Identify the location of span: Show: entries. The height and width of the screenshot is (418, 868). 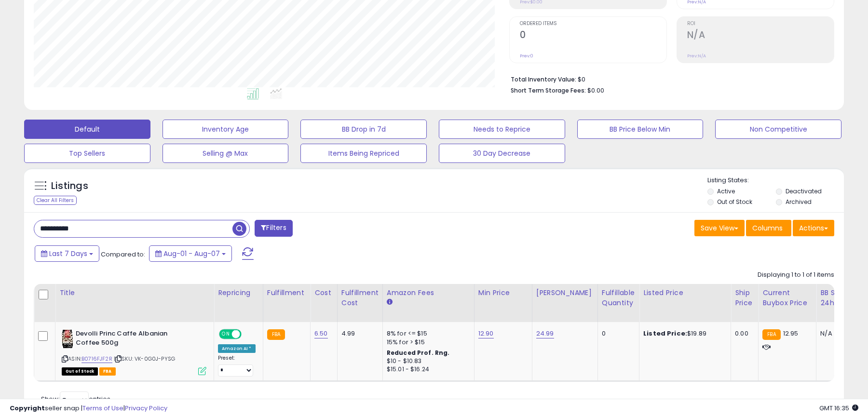
(75, 399).